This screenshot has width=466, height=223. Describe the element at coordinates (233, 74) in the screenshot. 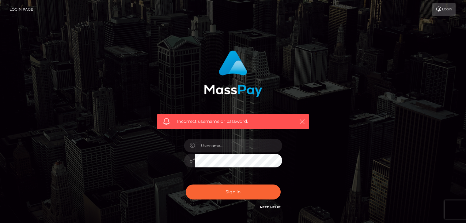

I see `img: MassPay Login` at that location.